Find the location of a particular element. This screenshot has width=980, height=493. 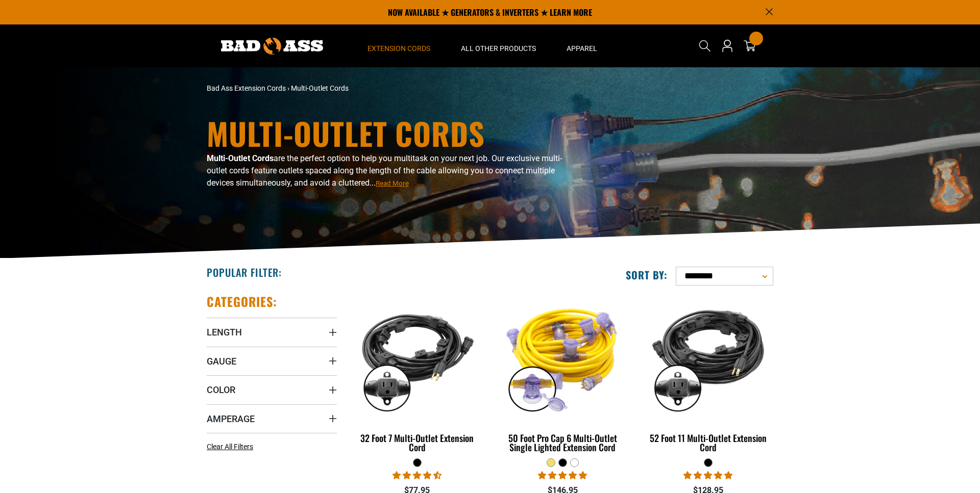

summary: Gauge is located at coordinates (272, 361).